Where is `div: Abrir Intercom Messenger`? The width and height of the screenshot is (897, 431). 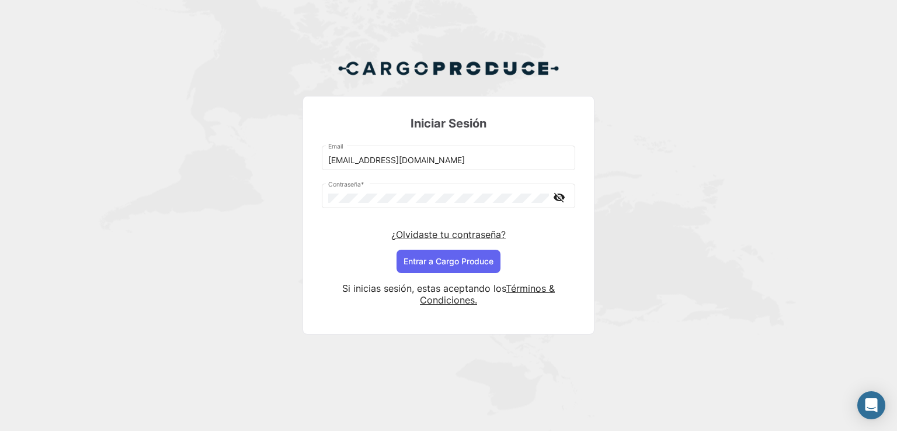 div: Abrir Intercom Messenger is located at coordinates (872, 405).